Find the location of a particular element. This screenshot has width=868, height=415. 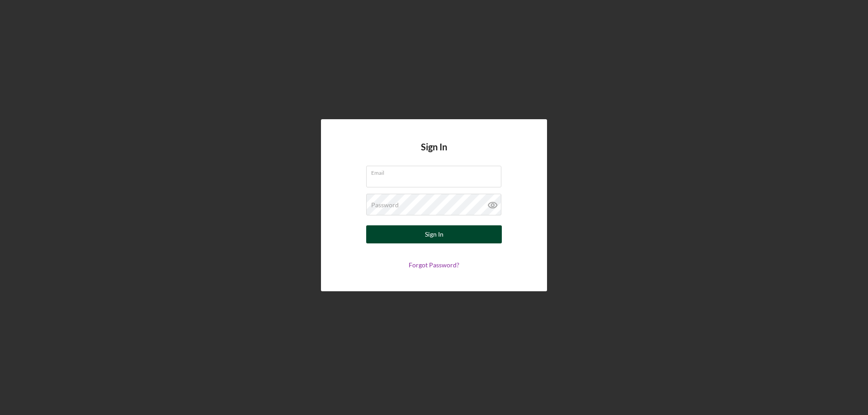

button: Sign In is located at coordinates (434, 234).